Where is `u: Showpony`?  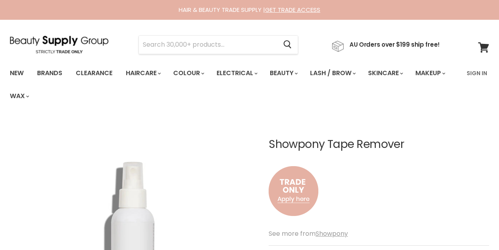 u: Showpony is located at coordinates (332, 233).